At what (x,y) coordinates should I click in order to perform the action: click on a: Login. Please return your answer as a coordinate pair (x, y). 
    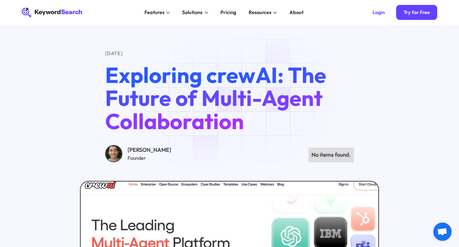
    Looking at the image, I should click on (378, 12).